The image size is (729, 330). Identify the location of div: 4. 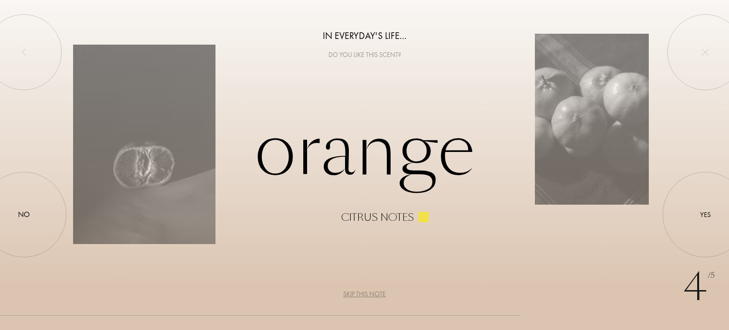
(698, 287).